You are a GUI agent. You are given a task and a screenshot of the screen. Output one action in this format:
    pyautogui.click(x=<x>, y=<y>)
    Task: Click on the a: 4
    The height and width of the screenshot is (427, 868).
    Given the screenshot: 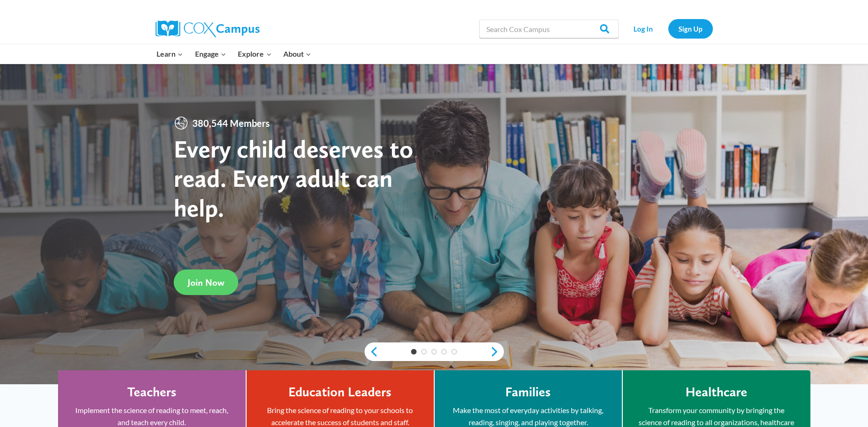 What is the action you would take?
    pyautogui.click(x=444, y=352)
    